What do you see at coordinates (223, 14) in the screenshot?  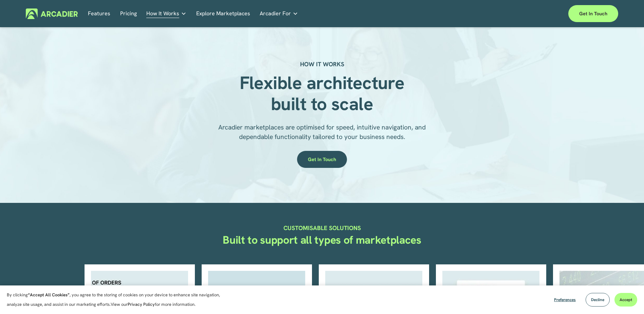 I see `a: Explore Marketplaces` at bounding box center [223, 14].